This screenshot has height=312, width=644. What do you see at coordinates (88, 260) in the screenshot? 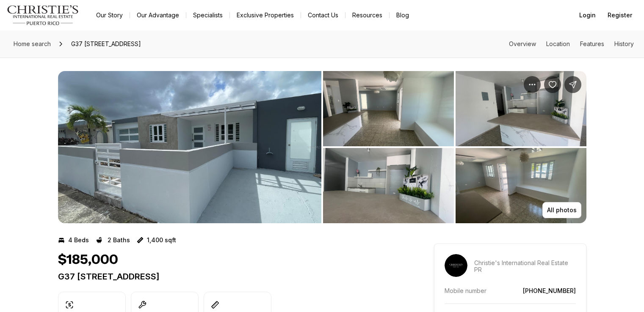
I see `h1: $185,000` at bounding box center [88, 260].